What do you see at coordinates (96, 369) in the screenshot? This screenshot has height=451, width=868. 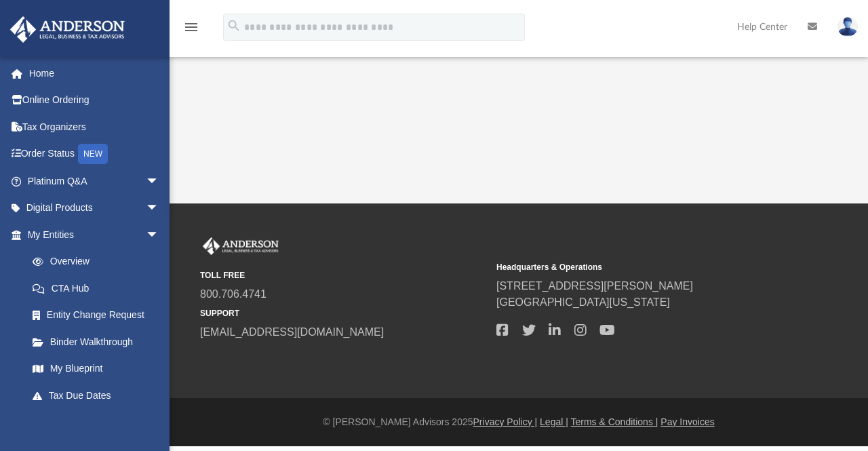 I see `a: My Blueprint` at bounding box center [96, 369].